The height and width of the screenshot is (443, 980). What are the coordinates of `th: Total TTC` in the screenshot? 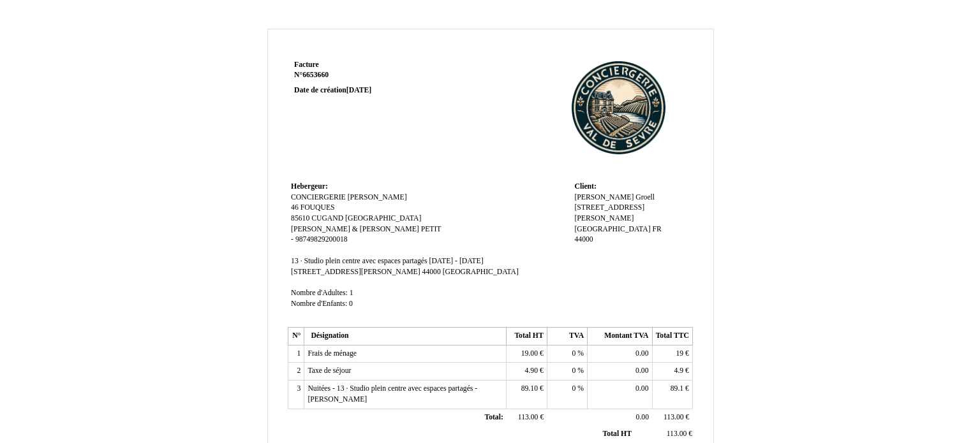 It's located at (671, 337).